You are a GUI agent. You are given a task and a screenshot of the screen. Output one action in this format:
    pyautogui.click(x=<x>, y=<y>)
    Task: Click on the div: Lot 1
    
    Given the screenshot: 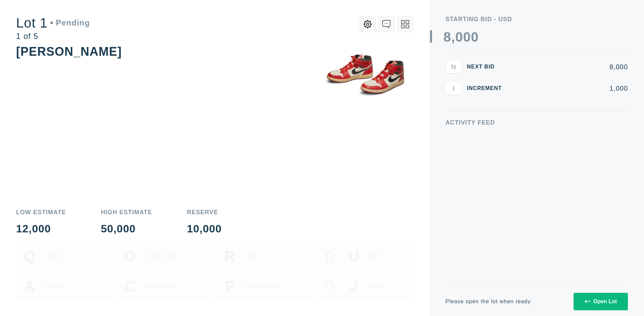 What is the action you would take?
    pyautogui.click(x=53, y=23)
    